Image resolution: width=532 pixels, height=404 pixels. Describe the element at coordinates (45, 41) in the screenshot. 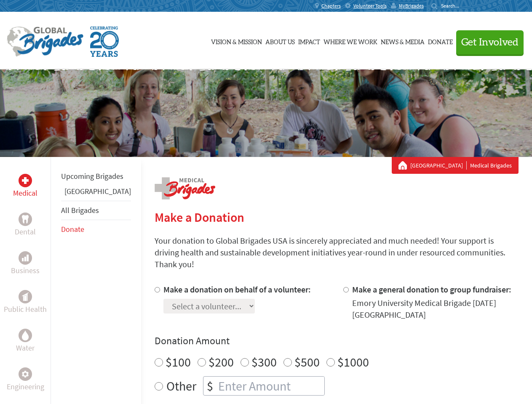

I see `img: Global Brigades Logo` at that location.